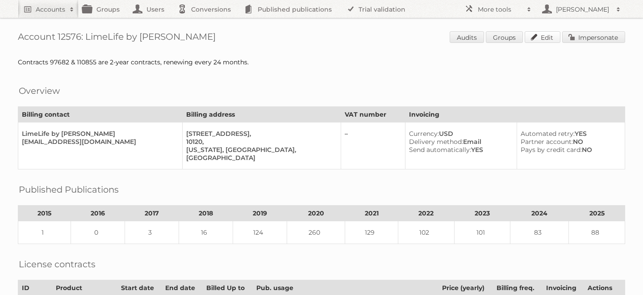  Describe the element at coordinates (504, 37) in the screenshot. I see `a: Groups` at that location.